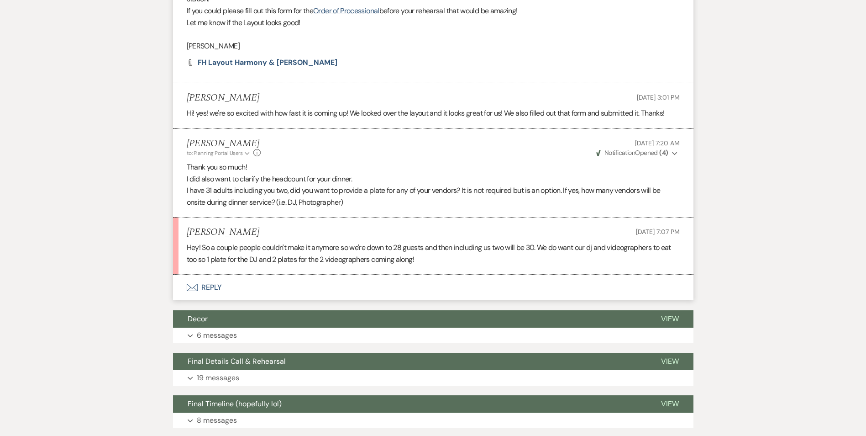 This screenshot has height=436, width=866. What do you see at coordinates (198, 318) in the screenshot?
I see `span: Decor` at bounding box center [198, 318].